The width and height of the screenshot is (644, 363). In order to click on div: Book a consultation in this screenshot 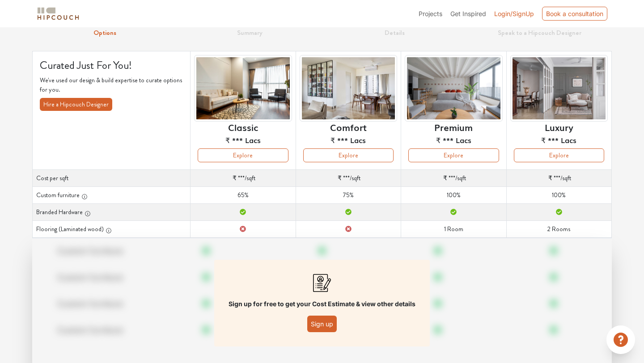, I will do `click(575, 13)`.